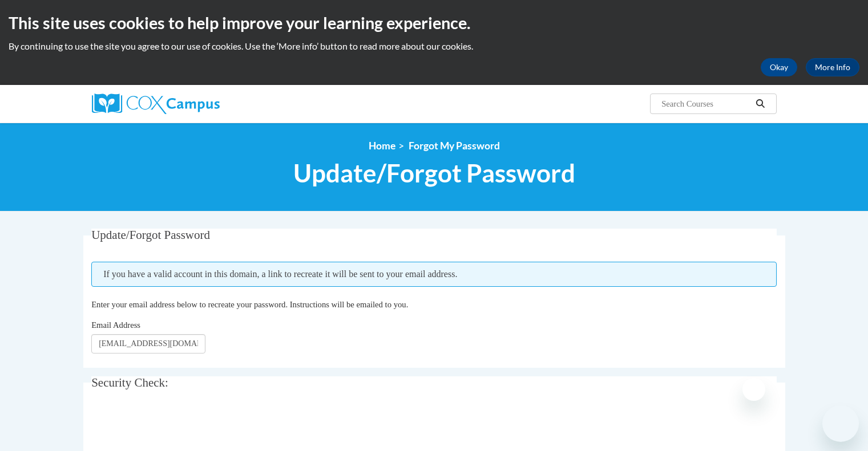  Describe the element at coordinates (434, 47) in the screenshot. I see `p: By continuing to use the site you agree to our use of cookies. Use the ‘More info’ button to read...` at that location.